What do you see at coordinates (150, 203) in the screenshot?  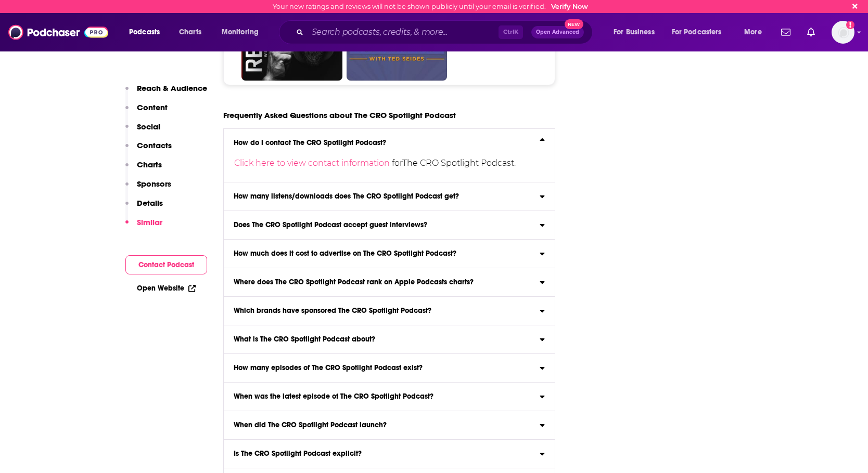 I see `p: Details` at bounding box center [150, 203].